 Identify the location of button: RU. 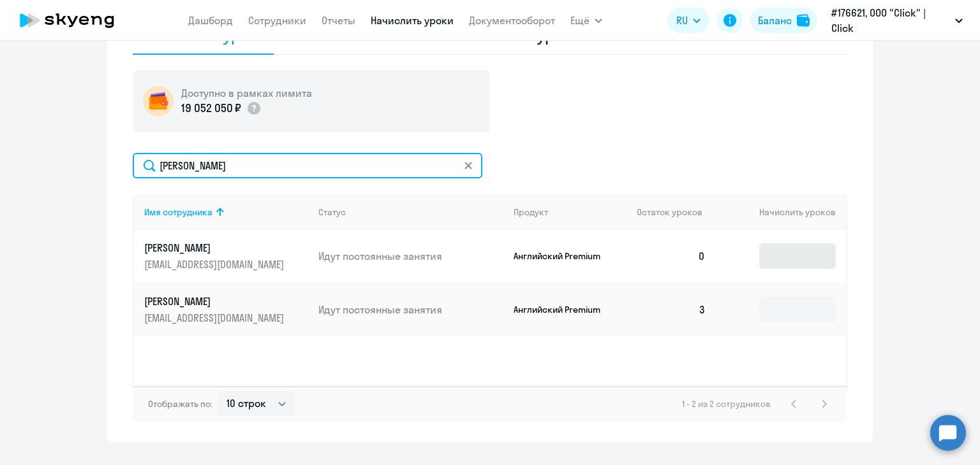
(688, 21).